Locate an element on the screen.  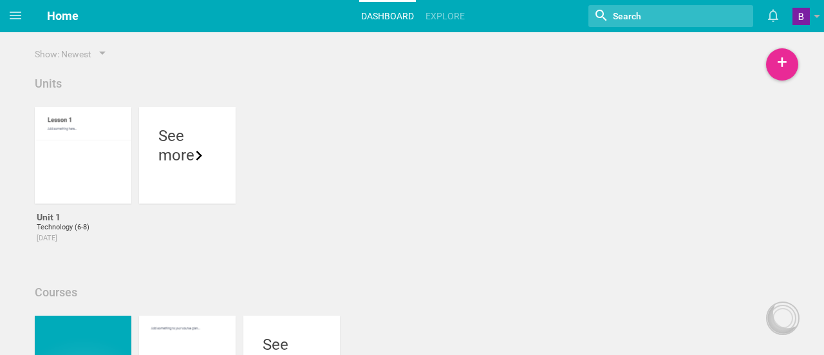
div: Unit is located at coordinates (91, 184).